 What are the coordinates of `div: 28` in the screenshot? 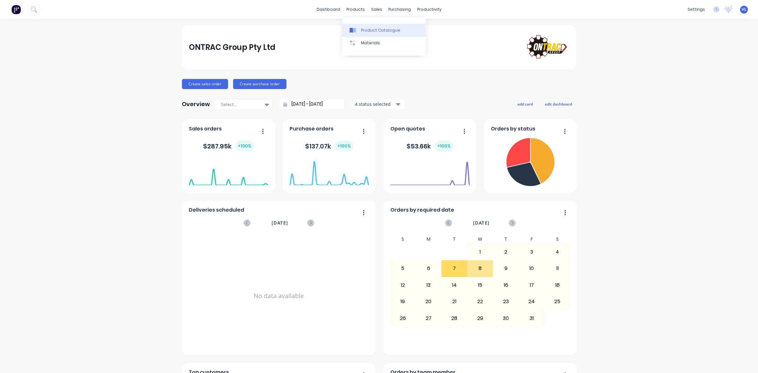 It's located at (454, 318).